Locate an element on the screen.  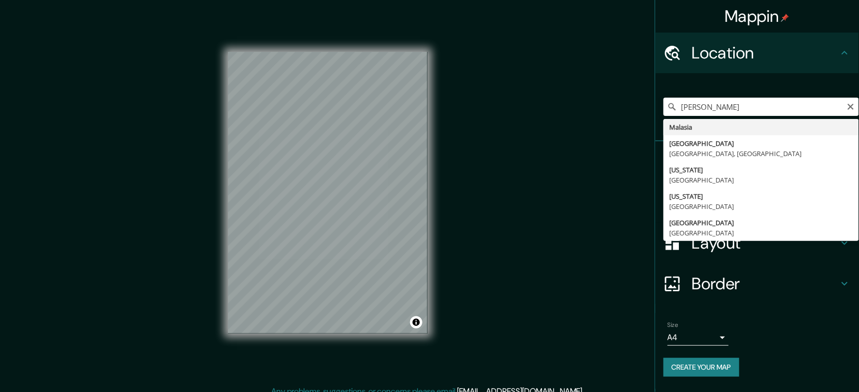
div: Border is located at coordinates (757, 284).